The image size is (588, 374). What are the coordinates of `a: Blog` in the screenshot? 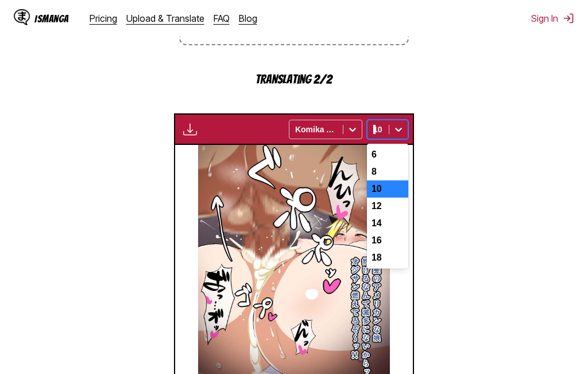 It's located at (248, 18).